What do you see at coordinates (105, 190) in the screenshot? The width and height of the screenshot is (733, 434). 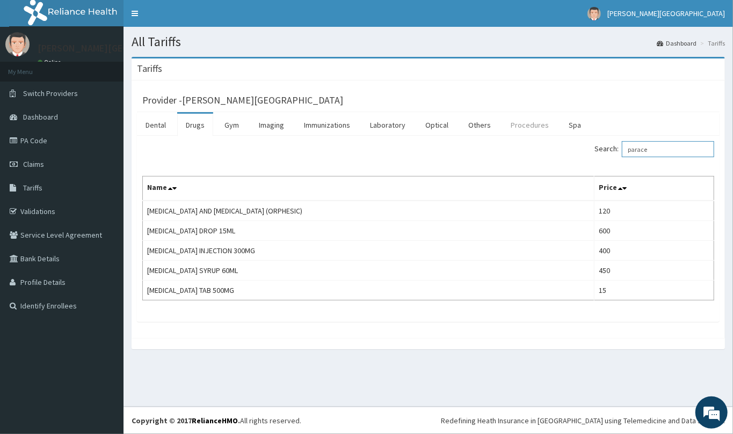 I see `span: We're online!` at bounding box center [105, 190].